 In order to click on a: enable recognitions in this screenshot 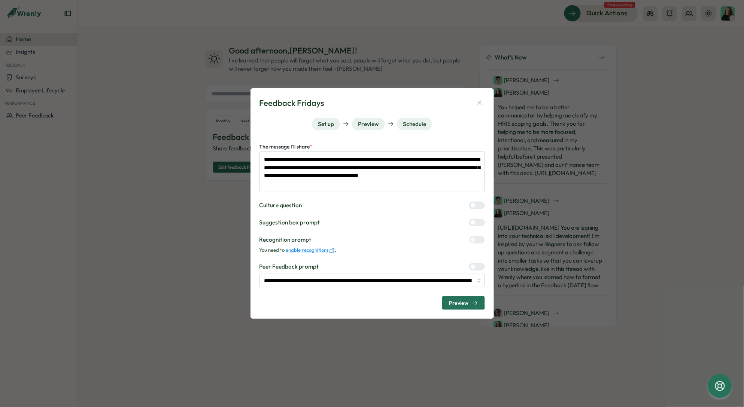, I will do `click(310, 250)`.